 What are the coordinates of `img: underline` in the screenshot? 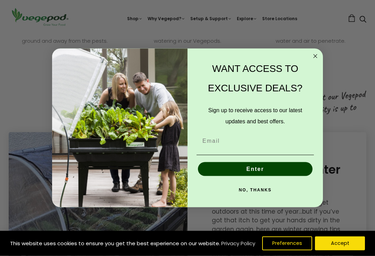 It's located at (255, 155).